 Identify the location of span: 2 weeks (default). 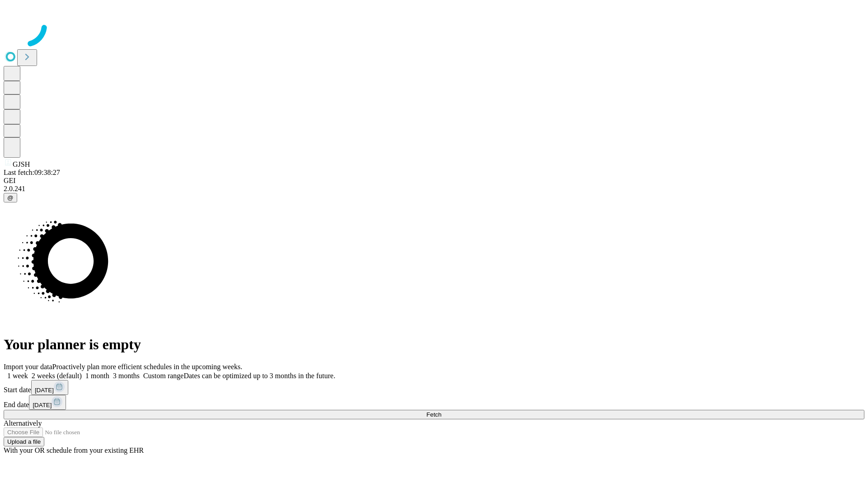
(56, 375).